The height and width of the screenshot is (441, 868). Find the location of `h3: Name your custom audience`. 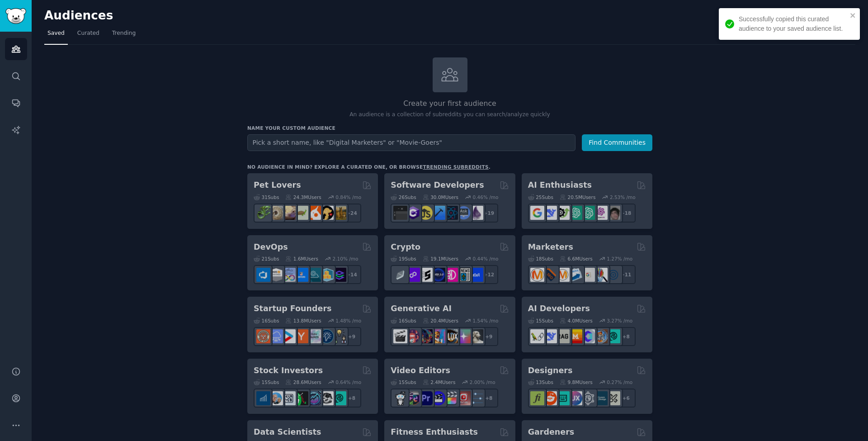

h3: Name your custom audience is located at coordinates (450, 128).